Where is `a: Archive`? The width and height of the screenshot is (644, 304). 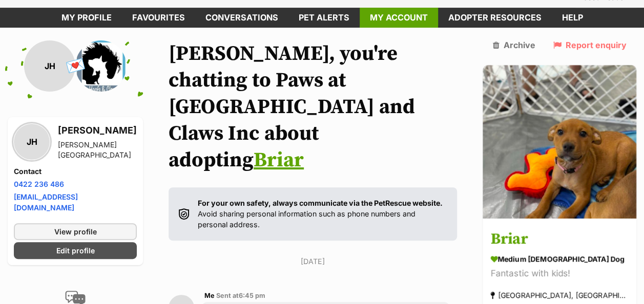
a: Archive is located at coordinates (514, 45).